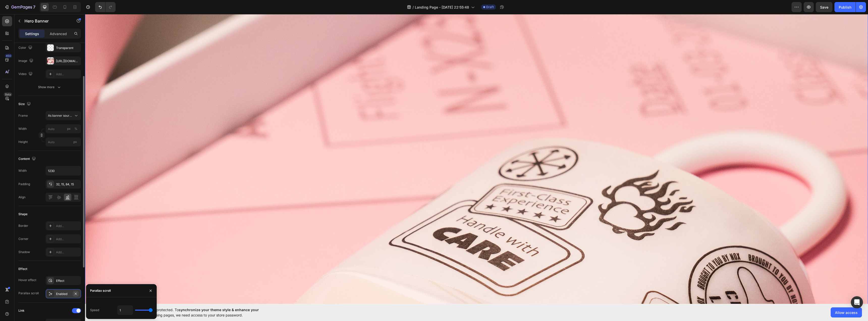 Image resolution: width=868 pixels, height=321 pixels. I want to click on div: Transparent, so click(68, 48).